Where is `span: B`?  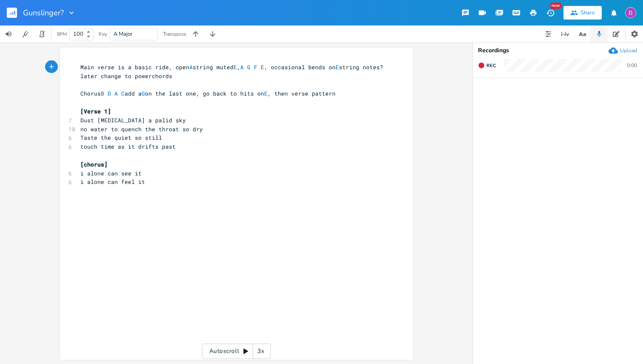 span: B is located at coordinates (102, 93).